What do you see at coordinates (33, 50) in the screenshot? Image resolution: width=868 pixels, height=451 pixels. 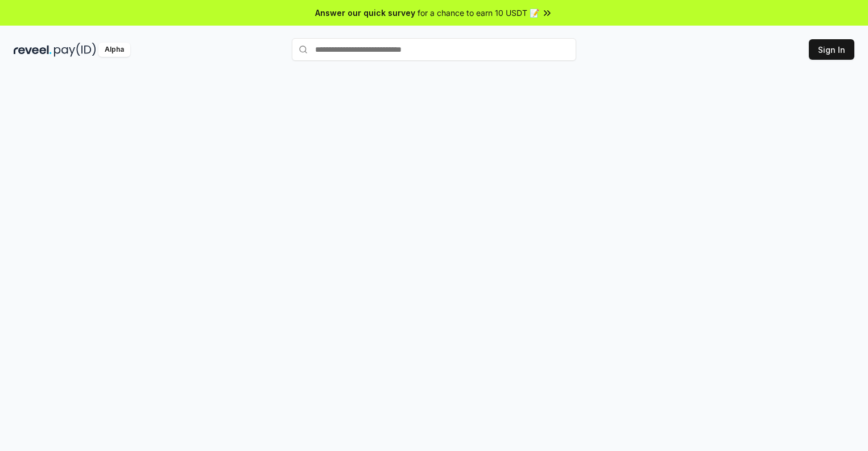 I see `img: reveel_dark` at bounding box center [33, 50].